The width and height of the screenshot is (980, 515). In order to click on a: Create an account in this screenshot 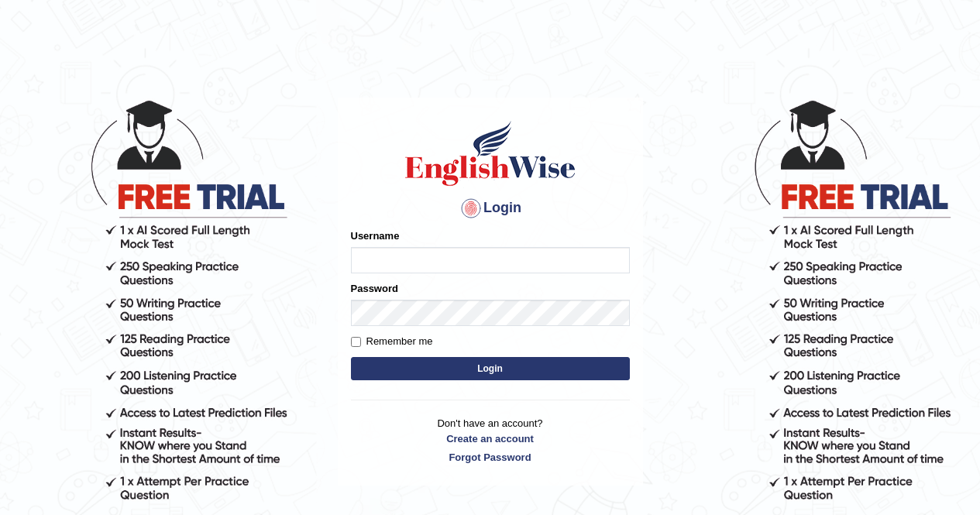, I will do `click(491, 438)`.